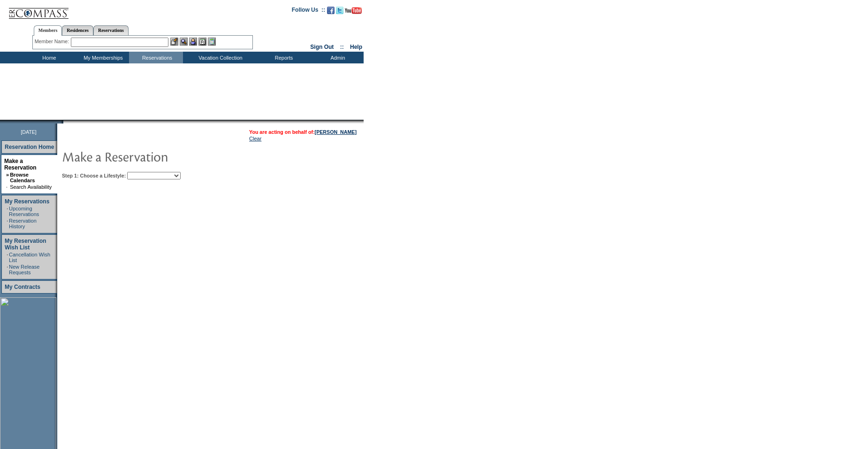  Describe the element at coordinates (337, 57) in the screenshot. I see `td: Admin` at that location.